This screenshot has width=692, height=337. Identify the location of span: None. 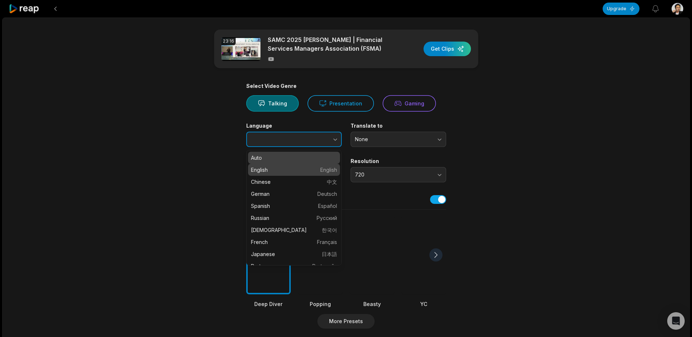
(393, 139).